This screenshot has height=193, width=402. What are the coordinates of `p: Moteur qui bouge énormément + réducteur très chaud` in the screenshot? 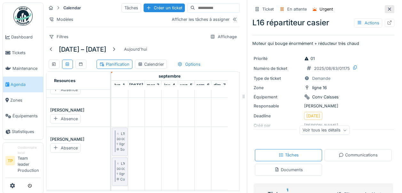 It's located at (324, 43).